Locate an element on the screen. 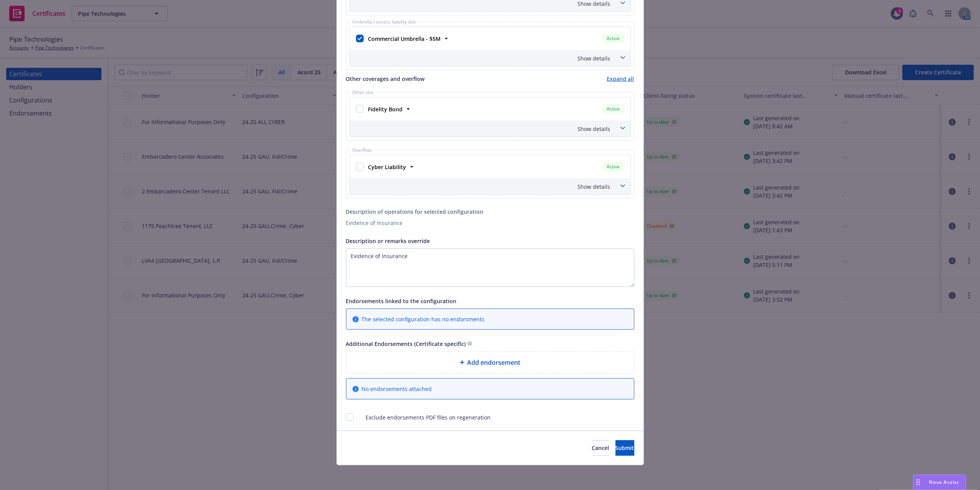 The width and height of the screenshot is (980, 490). button: Submit is located at coordinates (625, 448).